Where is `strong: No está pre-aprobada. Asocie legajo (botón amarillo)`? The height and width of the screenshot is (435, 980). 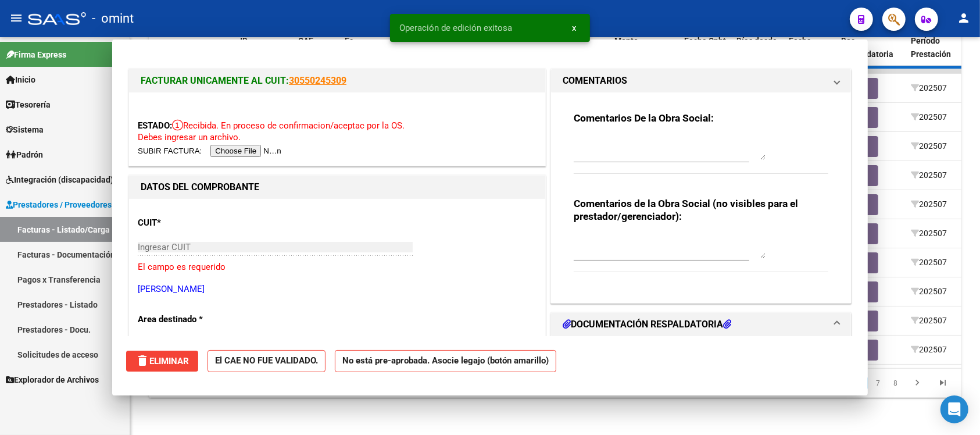 strong: No está pre-aprobada. Asocie legajo (botón amarillo) is located at coordinates (445, 361).